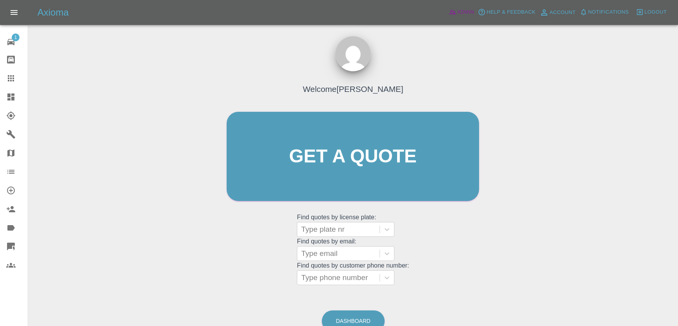  Describe the element at coordinates (511, 12) in the screenshot. I see `span: Help & Feedback` at that location.